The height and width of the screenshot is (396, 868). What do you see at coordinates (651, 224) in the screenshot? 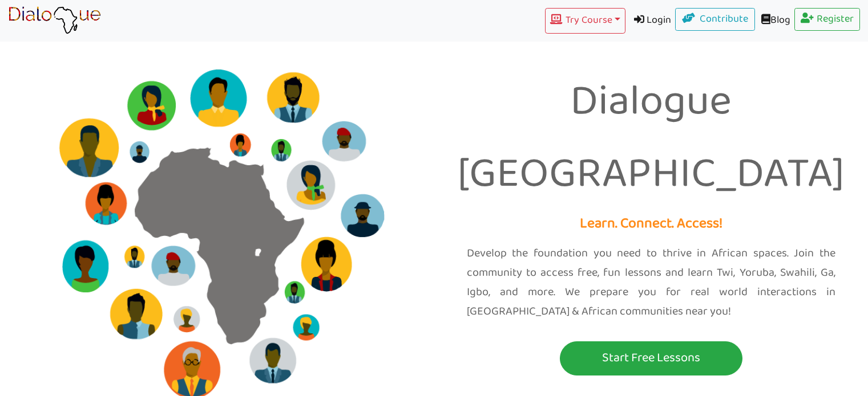
I see `p: Learn. Connect. Access!` at bounding box center [651, 224].